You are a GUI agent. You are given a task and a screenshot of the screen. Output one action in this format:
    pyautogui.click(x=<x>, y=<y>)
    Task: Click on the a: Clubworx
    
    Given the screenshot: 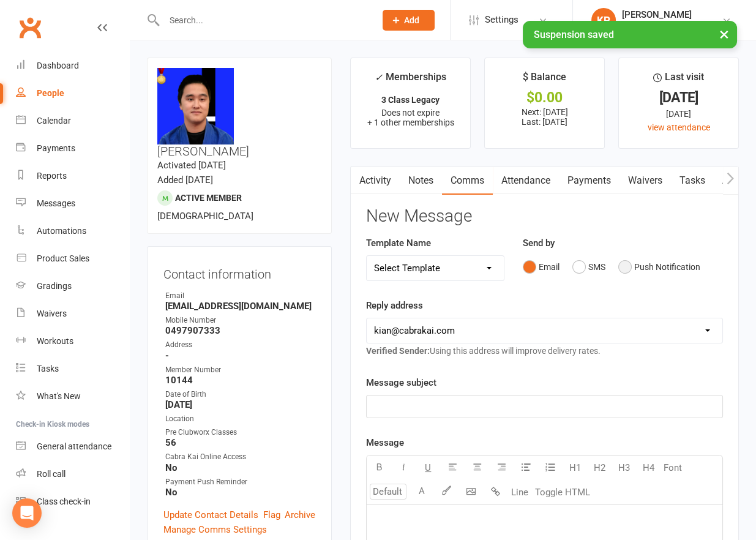 What is the action you would take?
    pyautogui.click(x=30, y=28)
    